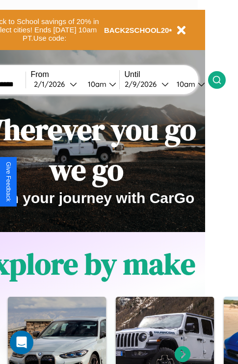 The height and width of the screenshot is (364, 238). What do you see at coordinates (51, 84) in the screenshot?
I see `div: 2 / 1 / 2026` at bounding box center [51, 84].